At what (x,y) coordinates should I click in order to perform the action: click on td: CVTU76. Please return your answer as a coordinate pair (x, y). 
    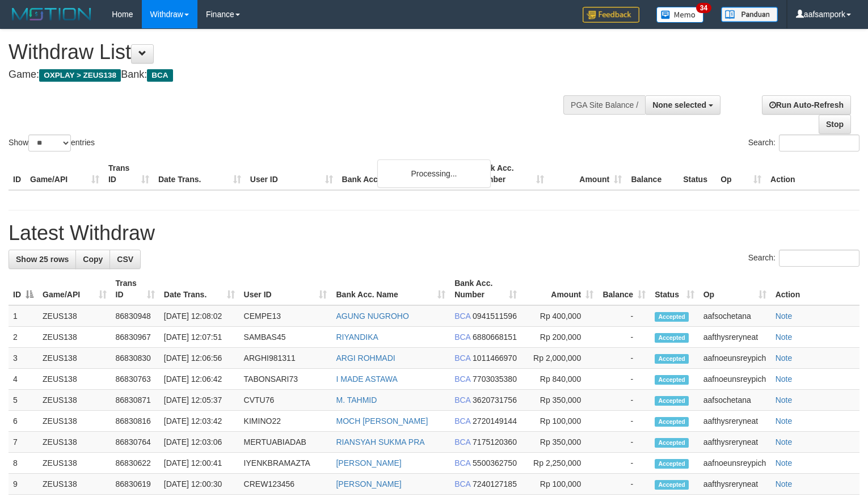
    Looking at the image, I should click on (286, 400).